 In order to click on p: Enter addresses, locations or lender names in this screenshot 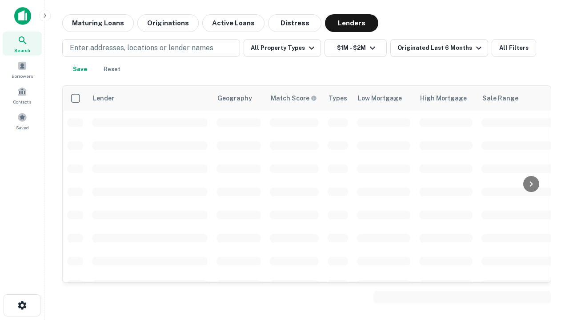, I will do `click(141, 48)`.